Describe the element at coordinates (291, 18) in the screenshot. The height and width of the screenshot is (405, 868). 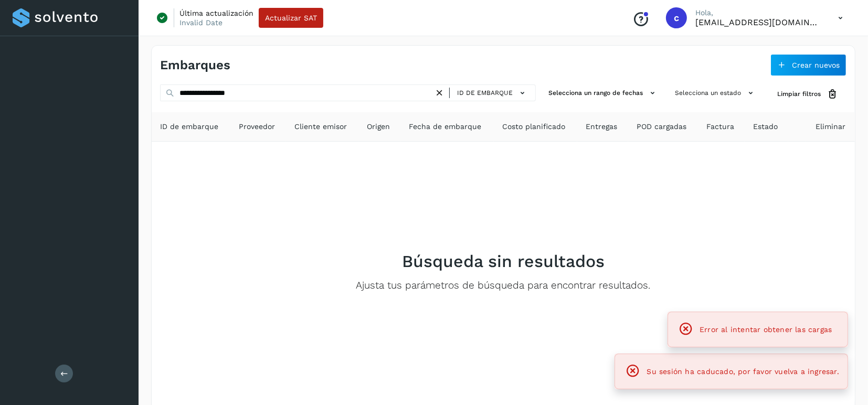
I see `span: Actualizar SAT` at that location.